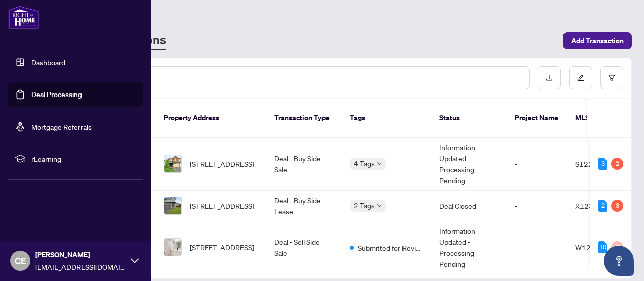 Image resolution: width=644 pixels, height=281 pixels. Describe the element at coordinates (61, 127) in the screenshot. I see `a: Mortgage Referrals` at that location.